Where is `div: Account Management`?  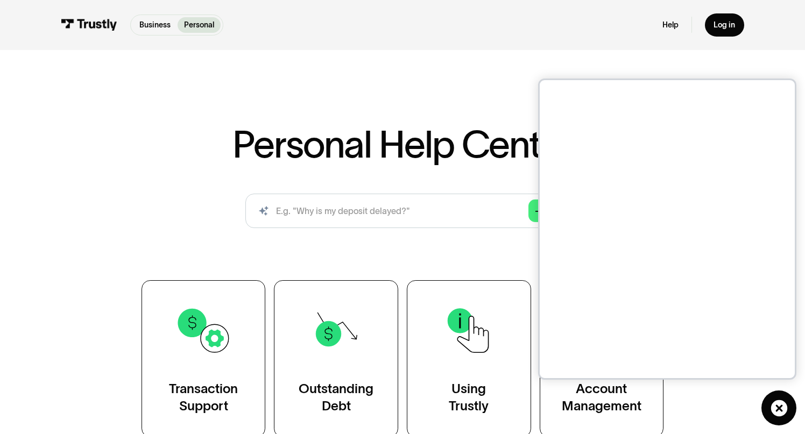 div: Account Management is located at coordinates (601, 398).